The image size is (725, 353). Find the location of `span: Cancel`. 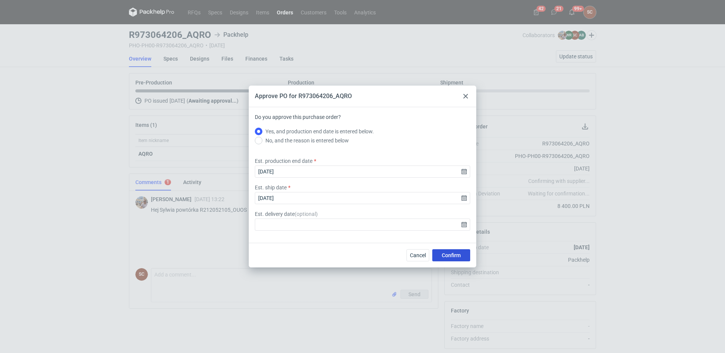

span: Cancel is located at coordinates (418, 255).